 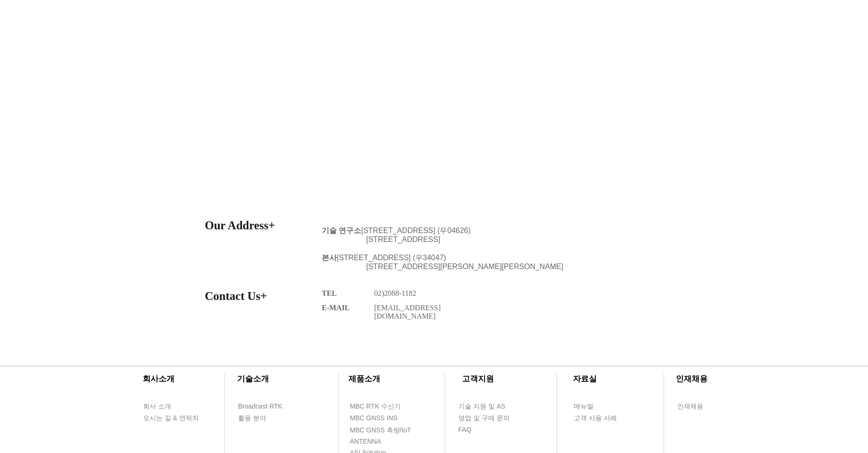 What do you see at coordinates (395, 293) in the screenshot?
I see `span: 02)2088-1182` at bounding box center [395, 293].